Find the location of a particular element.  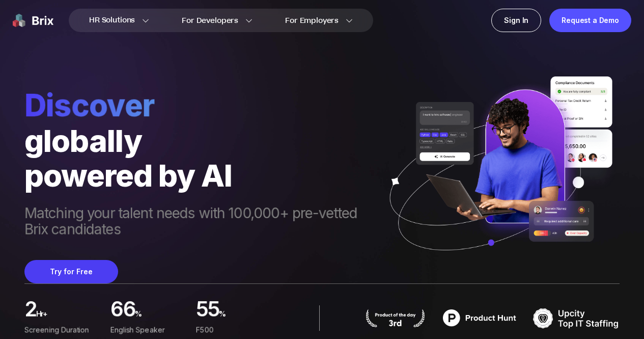

span: Discover is located at coordinates (200, 105).